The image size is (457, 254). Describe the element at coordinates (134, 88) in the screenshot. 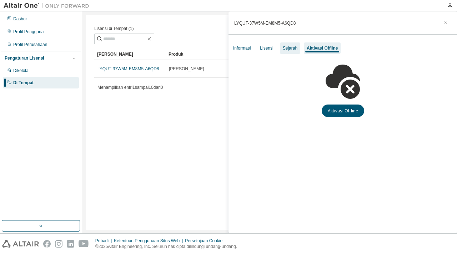

I see `font: 1` at that location.